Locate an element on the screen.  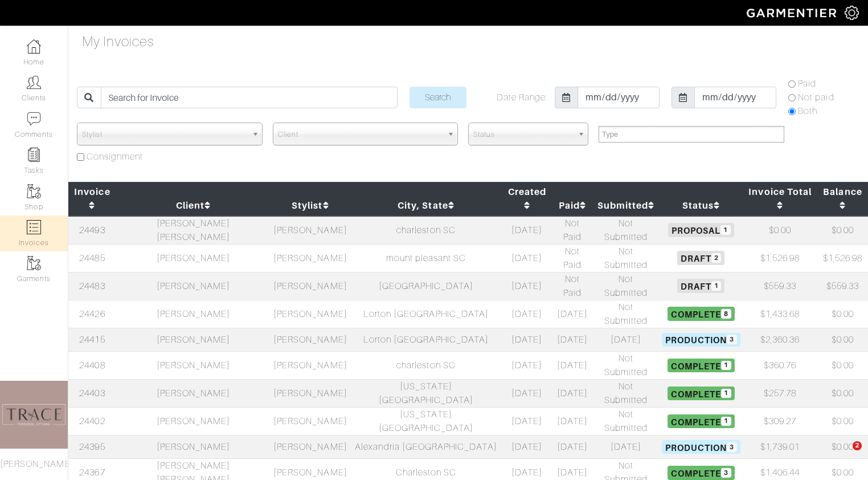
td: $1,739.01 is located at coordinates (780, 446).